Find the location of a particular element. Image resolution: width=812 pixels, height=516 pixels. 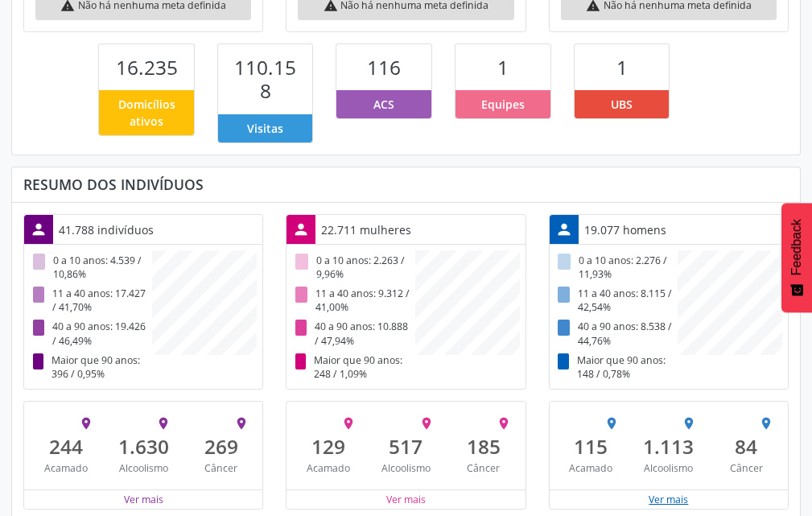

span: Feedback is located at coordinates (797, 247).